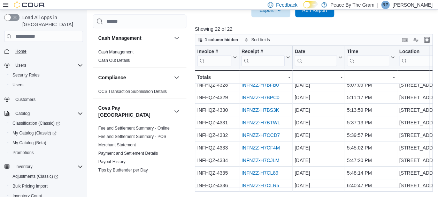  I want to click on a: My Catalog (Classic), so click(46, 133).